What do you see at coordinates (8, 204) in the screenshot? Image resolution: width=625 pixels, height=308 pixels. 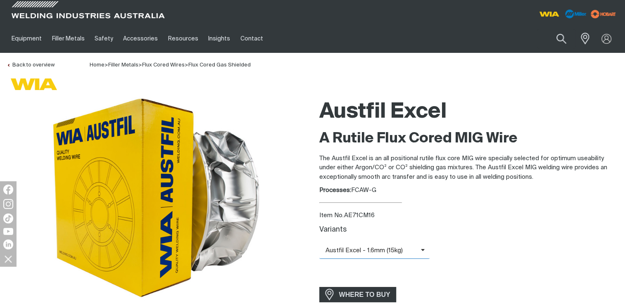 I see `img: Instagram` at bounding box center [8, 204].